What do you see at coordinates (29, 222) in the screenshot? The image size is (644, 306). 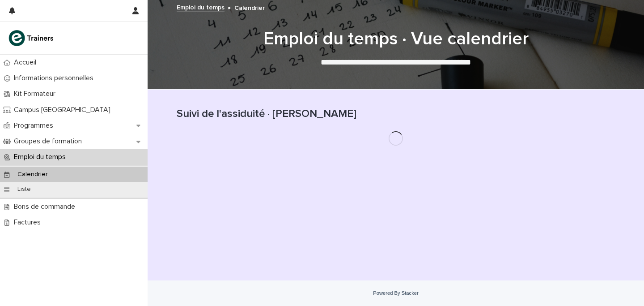 I see `p: Factures` at bounding box center [29, 222].